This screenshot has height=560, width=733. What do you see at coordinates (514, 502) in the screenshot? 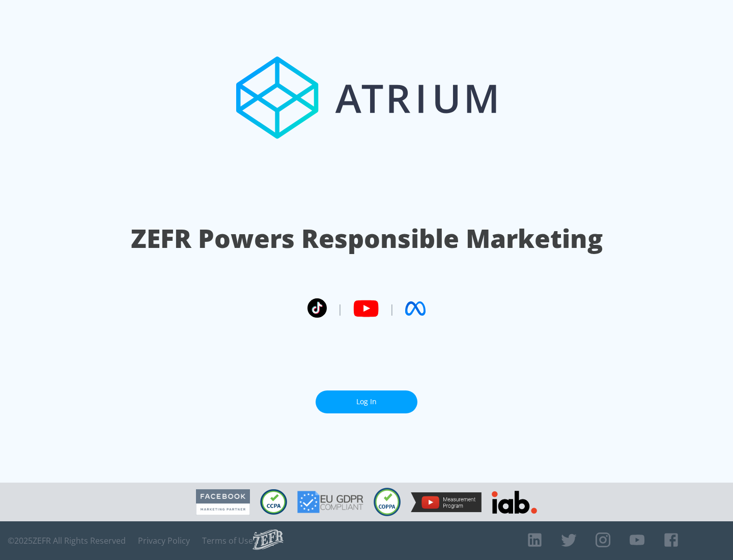
I see `img: IAB` at bounding box center [514, 502].